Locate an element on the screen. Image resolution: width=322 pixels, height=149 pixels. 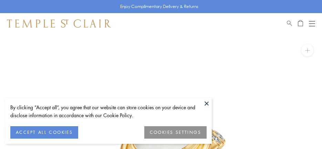
img: Temple St. Clair is located at coordinates (59, 23).